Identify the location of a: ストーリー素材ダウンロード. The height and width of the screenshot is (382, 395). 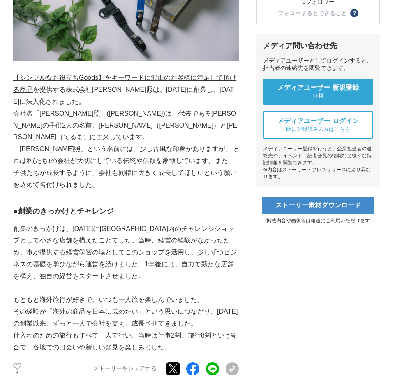
(318, 205).